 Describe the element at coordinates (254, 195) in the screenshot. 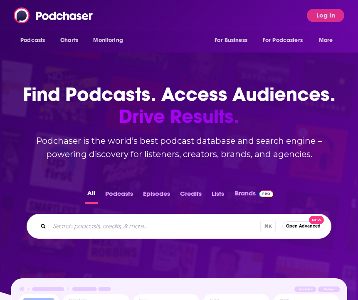

I see `a: BrandsPodchaser Pro` at that location.